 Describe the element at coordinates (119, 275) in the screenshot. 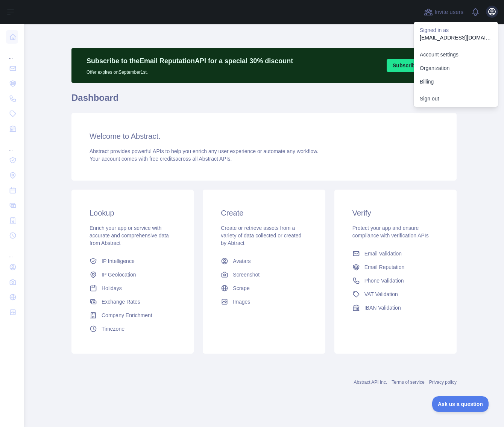

I see `span: IP Geolocation` at that location.